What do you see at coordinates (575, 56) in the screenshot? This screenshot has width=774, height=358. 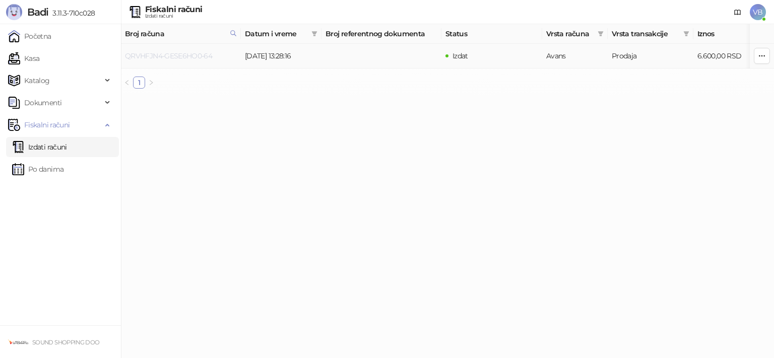 I see `td: Avans` at bounding box center [575, 56].